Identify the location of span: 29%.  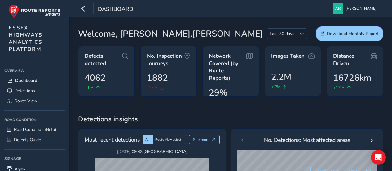
(218, 93).